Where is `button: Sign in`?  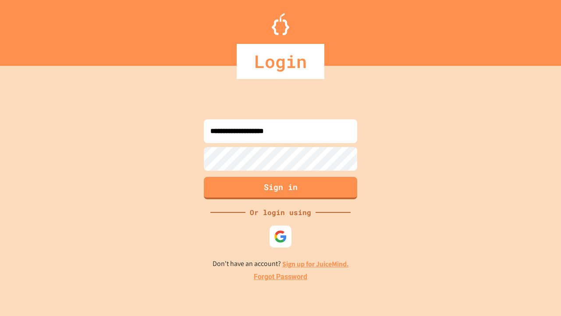
button: Sign in is located at coordinates (281, 188).